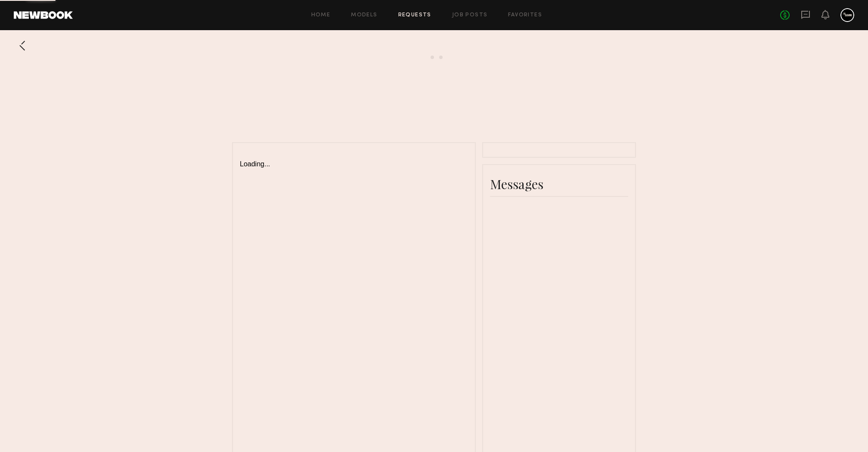  I want to click on a: Requests, so click(415, 15).